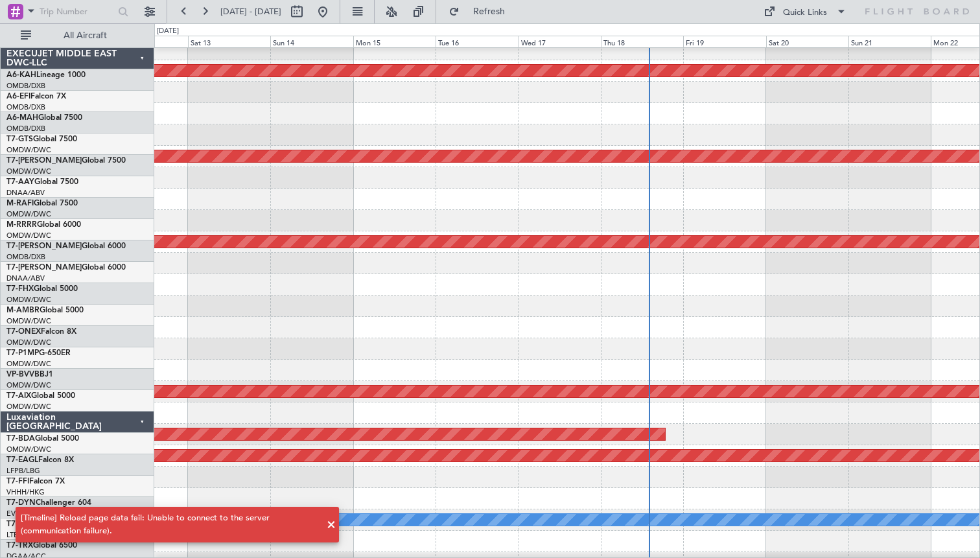 The image size is (980, 558). Describe the element at coordinates (490, 12) in the screenshot. I see `span: Refresh` at that location.